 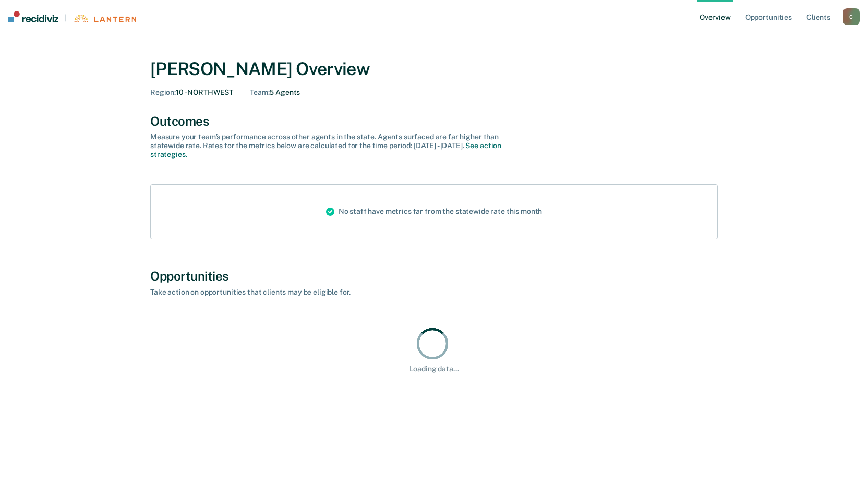 I want to click on div: 5 Agents, so click(x=275, y=92).